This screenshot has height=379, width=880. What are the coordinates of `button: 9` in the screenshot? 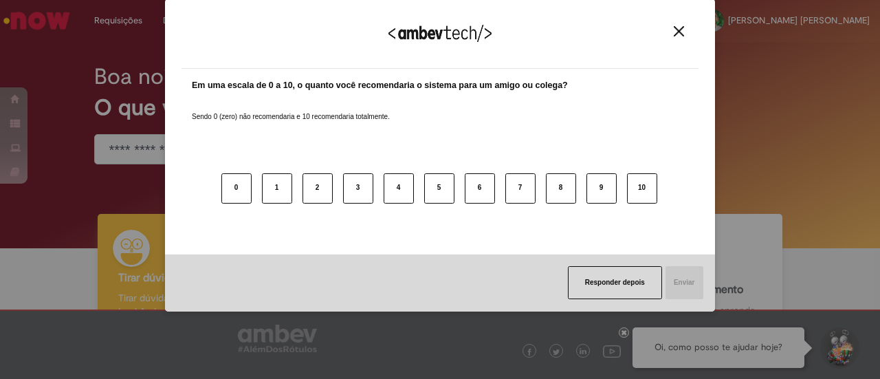 It's located at (602, 188).